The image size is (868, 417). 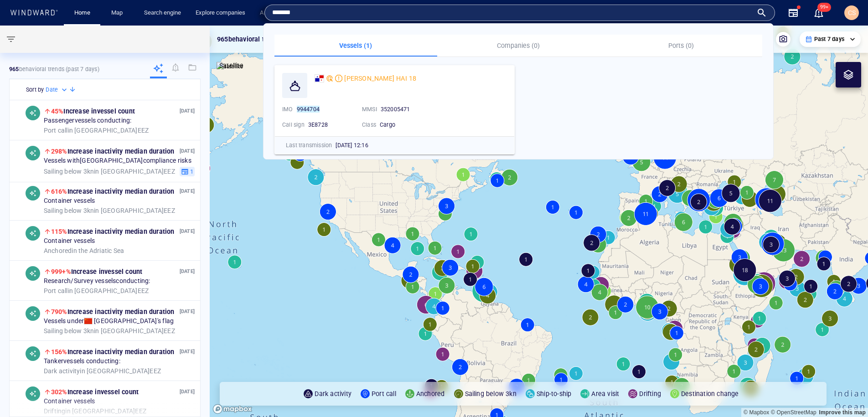 What do you see at coordinates (852, 13) in the screenshot?
I see `button: CS` at bounding box center [852, 13].